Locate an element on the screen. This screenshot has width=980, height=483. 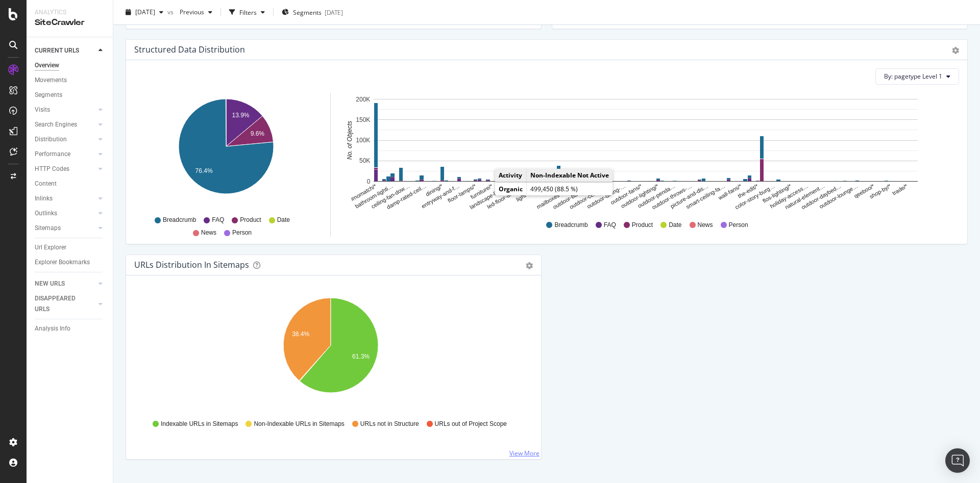
div: Segments is located at coordinates (48, 95).